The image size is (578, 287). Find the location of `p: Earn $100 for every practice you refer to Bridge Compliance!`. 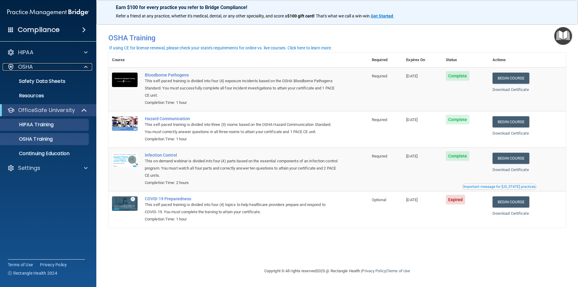

p: Earn $100 for every practice you refer to Bridge Compliance! is located at coordinates (337, 7).